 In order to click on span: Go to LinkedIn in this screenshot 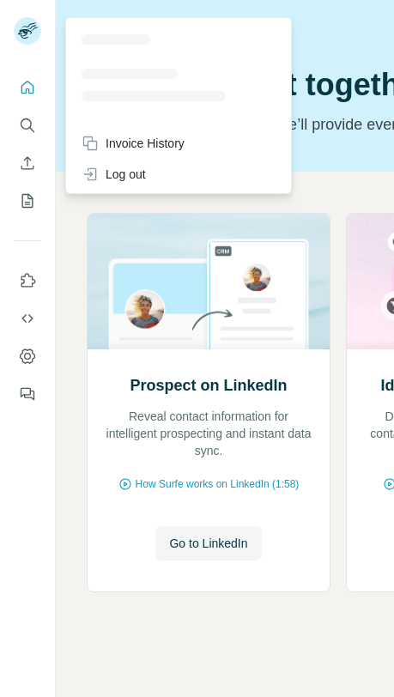, I will do `click(208, 543)`.